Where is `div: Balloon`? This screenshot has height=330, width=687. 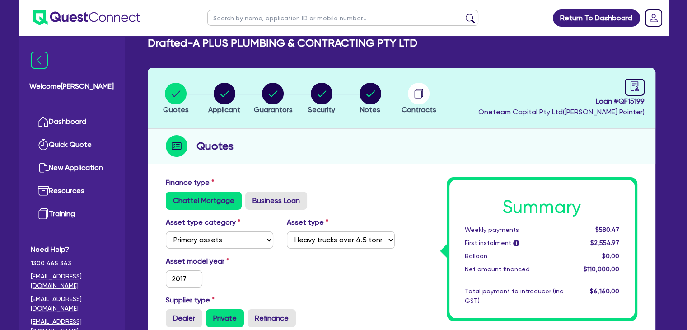 div: Balloon is located at coordinates (514, 255).